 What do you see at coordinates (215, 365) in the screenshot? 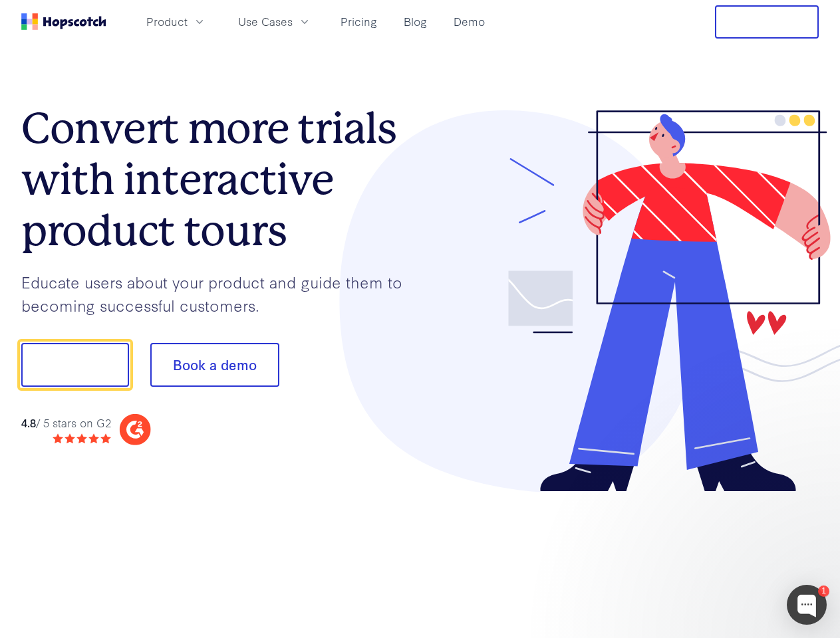
I see `a: Book a demo` at bounding box center [215, 365].